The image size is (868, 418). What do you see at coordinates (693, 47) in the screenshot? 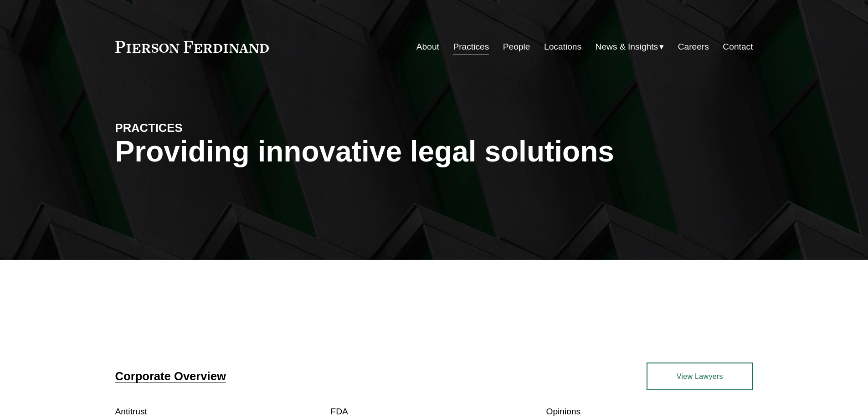
I see `a: Careers` at bounding box center [693, 47].